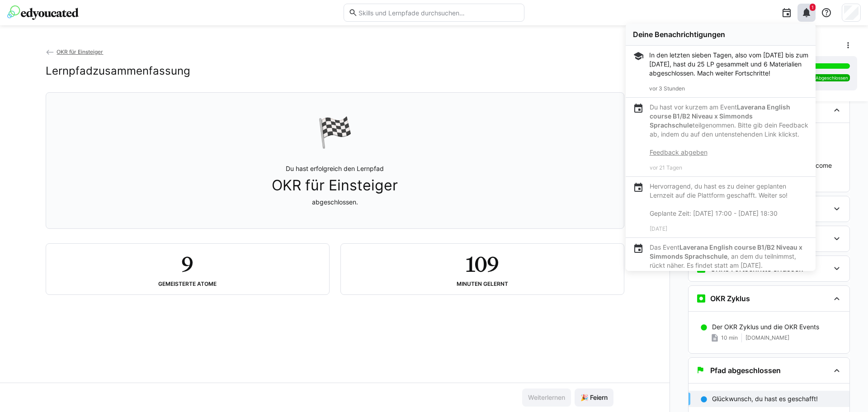  What do you see at coordinates (720, 35) in the screenshot?
I see `div: Deine Benachrichtigungen` at bounding box center [720, 35].